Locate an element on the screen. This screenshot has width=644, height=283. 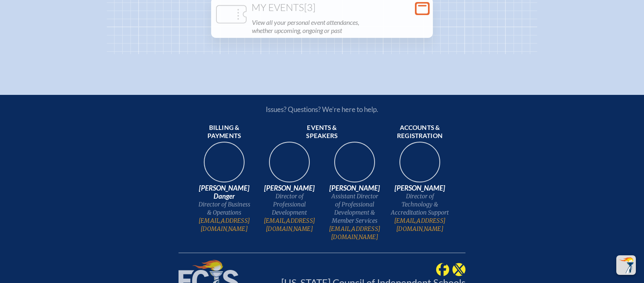
span: Director of Technology & Accreditation Support is located at coordinates (420, 204).